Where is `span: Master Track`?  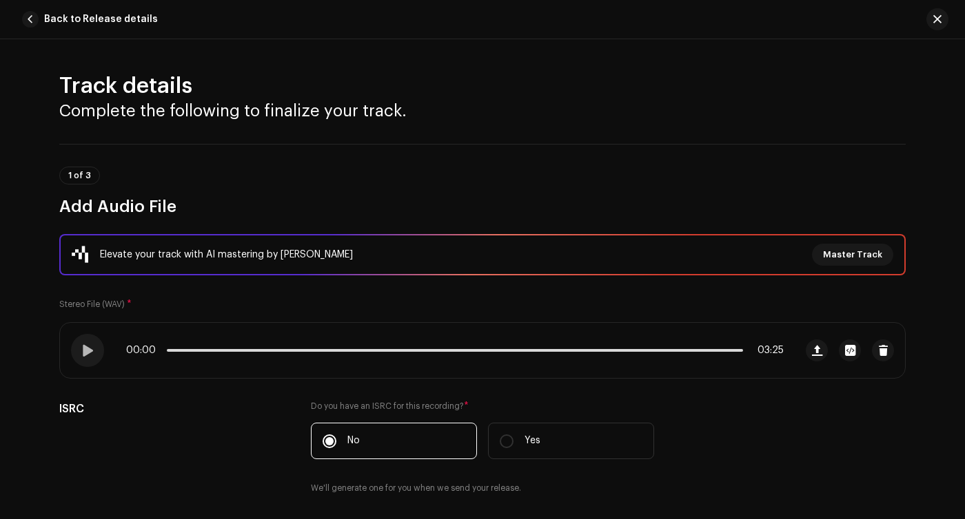
span: Master Track is located at coordinates (852, 255).